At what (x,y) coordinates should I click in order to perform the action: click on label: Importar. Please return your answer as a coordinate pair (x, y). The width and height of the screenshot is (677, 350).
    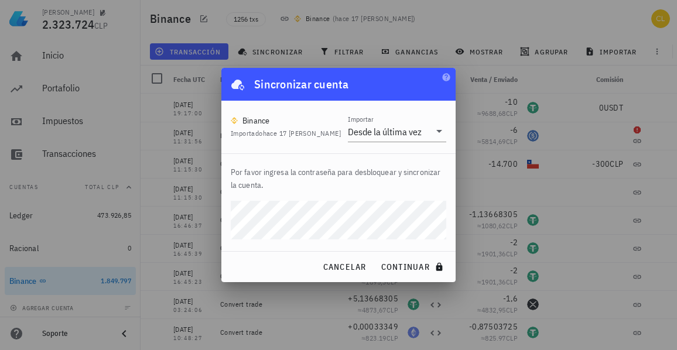
    Looking at the image, I should click on (361, 119).